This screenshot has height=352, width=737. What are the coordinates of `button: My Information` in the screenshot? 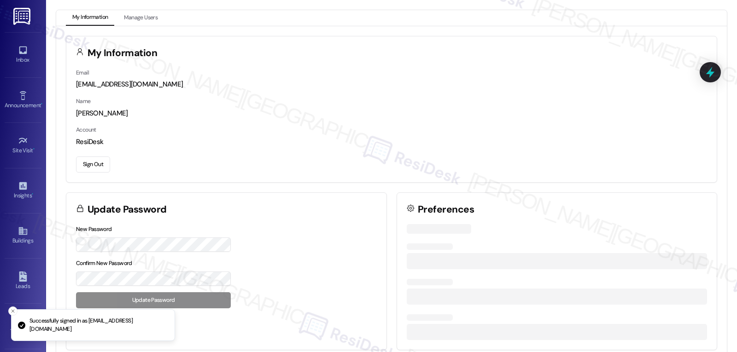 It's located at (90, 18).